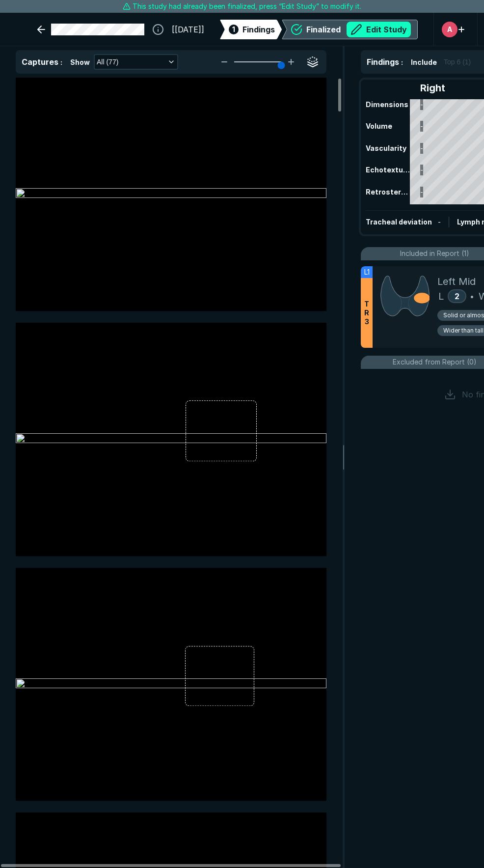 The width and height of the screenshot is (484, 868). Describe the element at coordinates (399, 222) in the screenshot. I see `span: Tracheal deviation` at that location.